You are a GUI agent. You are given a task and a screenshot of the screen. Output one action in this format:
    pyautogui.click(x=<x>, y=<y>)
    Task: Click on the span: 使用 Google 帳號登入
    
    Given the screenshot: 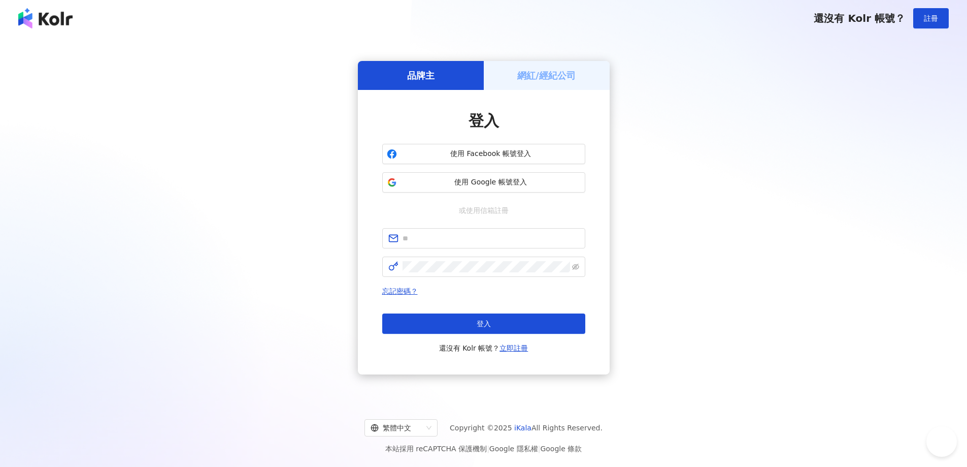 What is the action you would take?
    pyautogui.click(x=491, y=182)
    